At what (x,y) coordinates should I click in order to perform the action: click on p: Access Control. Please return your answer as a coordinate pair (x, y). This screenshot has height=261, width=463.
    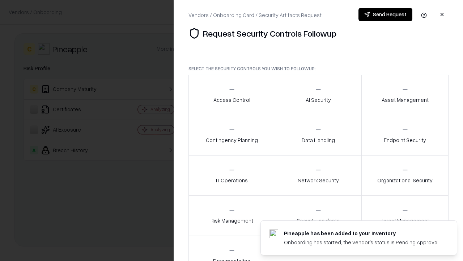
    Looking at the image, I should click on (232, 100).